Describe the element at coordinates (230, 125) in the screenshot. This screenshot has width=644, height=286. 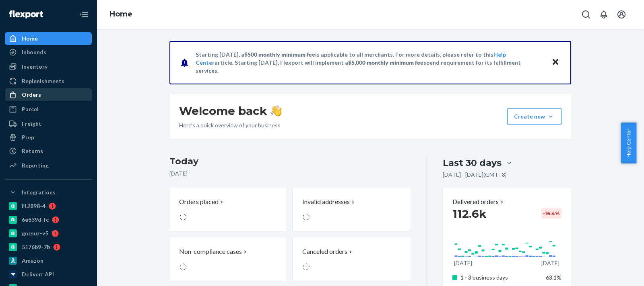
I see `p: Here’s a quick overview of your business` at that location.